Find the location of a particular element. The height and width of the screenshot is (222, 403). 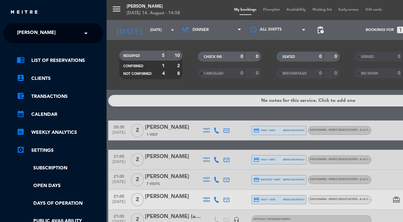

a: Open Days is located at coordinates (60, 186).